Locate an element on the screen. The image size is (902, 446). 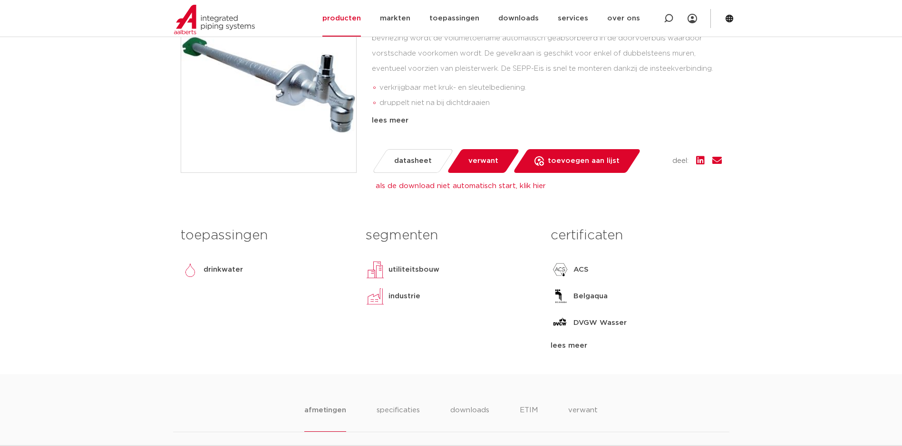
li: verkrijgbaar met kruk- en sleutelbediening. is located at coordinates (550, 88).